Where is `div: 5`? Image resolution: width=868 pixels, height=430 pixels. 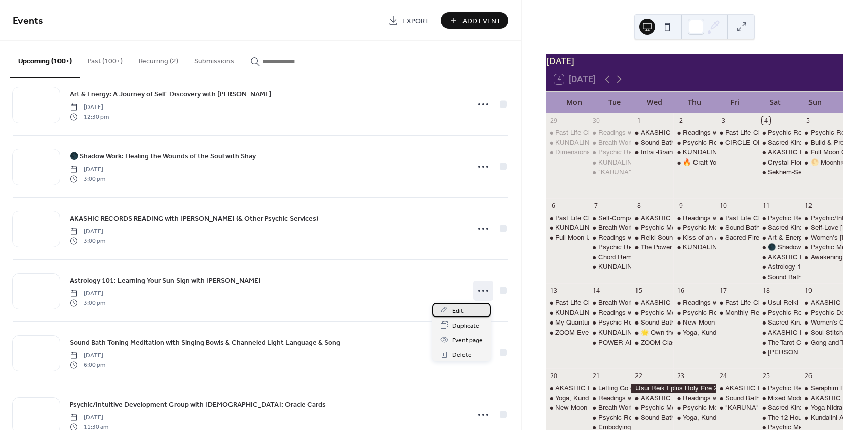
div: 5 is located at coordinates (808, 120).